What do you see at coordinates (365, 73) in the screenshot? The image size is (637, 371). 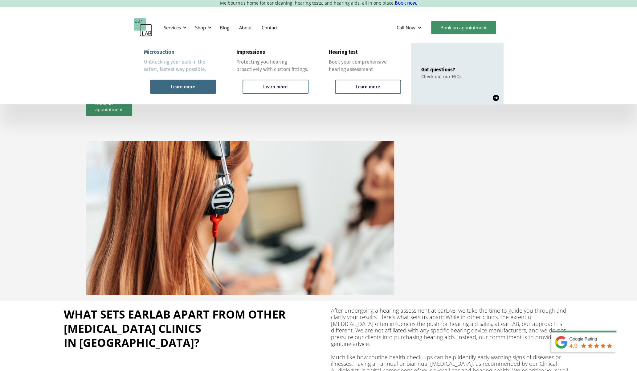 I see `a: Hearing testBook your comprehensive hearing assessmentLearn more` at bounding box center [365, 73].